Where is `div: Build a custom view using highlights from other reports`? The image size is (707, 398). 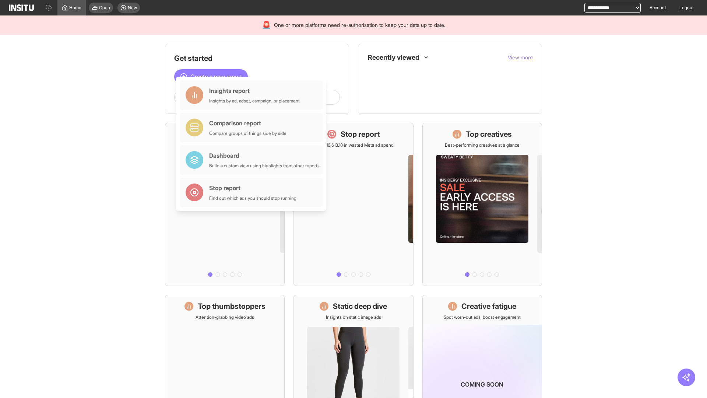
div: Build a custom view using highlights from other reports is located at coordinates (264, 166).